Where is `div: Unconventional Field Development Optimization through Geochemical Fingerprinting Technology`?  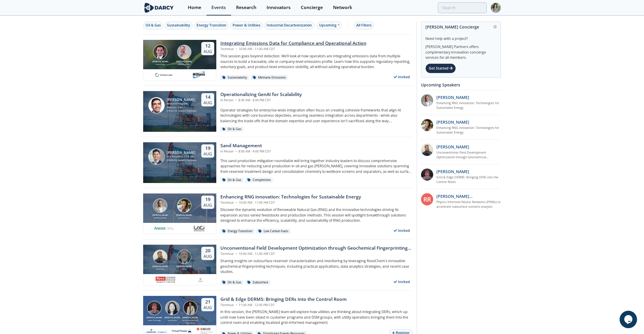 div: Unconventional Field Development Optimization through Geochemical Fingerprinting Technology is located at coordinates (317, 248).